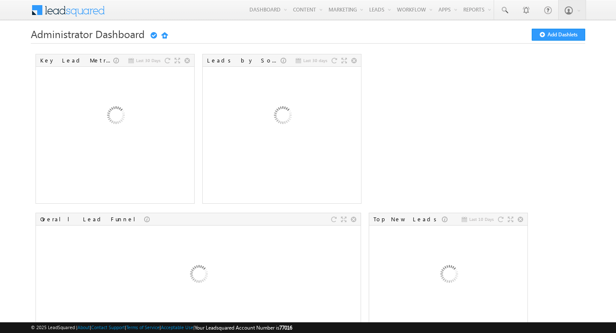 The width and height of the screenshot is (616, 333). I want to click on div: Leads by Sources, so click(244, 60).